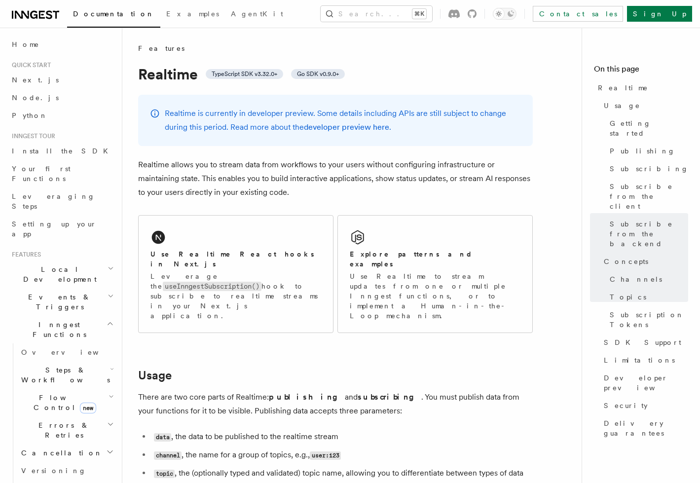  Describe the element at coordinates (649, 234) in the screenshot. I see `span: Subscribe from the backend` at that location.